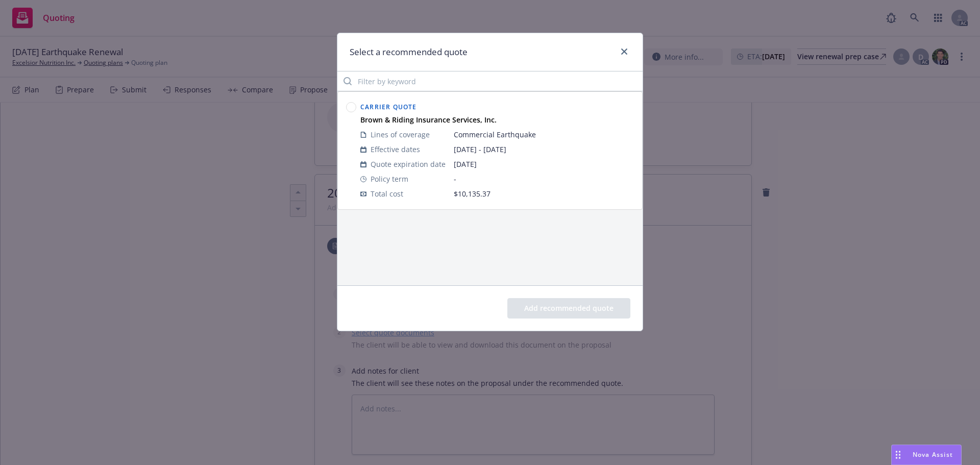  Describe the element at coordinates (389, 106) in the screenshot. I see `span: Carrier Quote` at that location.